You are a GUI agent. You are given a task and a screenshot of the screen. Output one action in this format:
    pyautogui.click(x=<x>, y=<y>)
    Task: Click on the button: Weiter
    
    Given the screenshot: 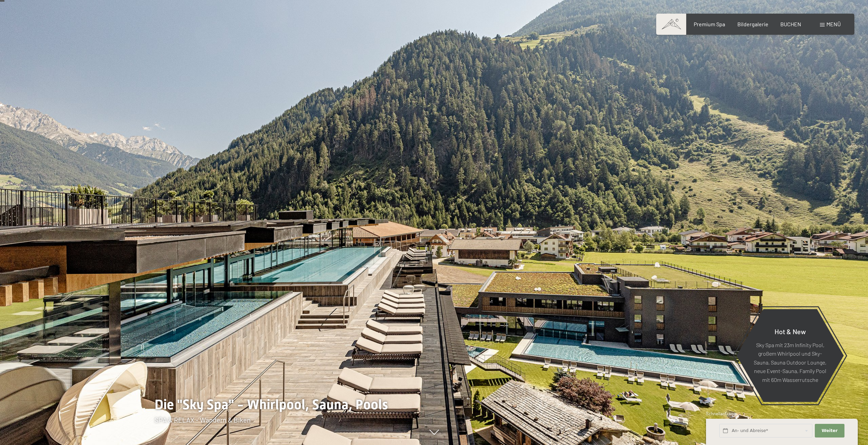 What is the action you would take?
    pyautogui.click(x=830, y=431)
    